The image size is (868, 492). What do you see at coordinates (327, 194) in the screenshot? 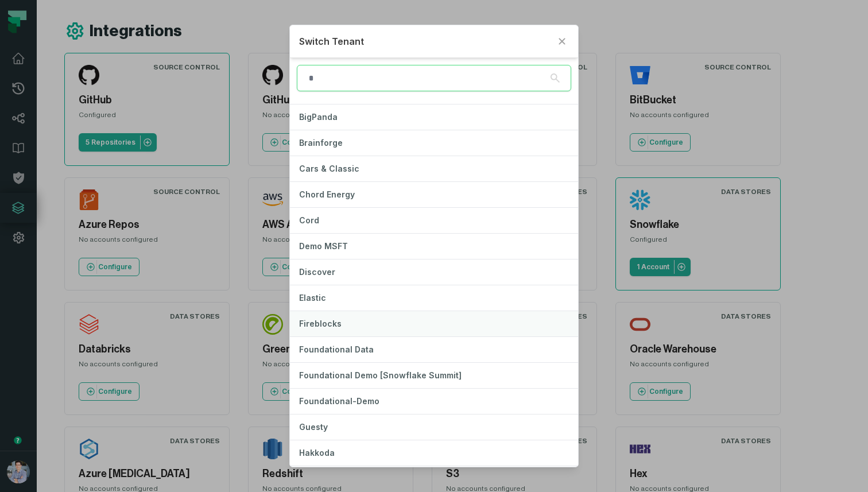
I see `span: Chord Energy` at bounding box center [327, 194].